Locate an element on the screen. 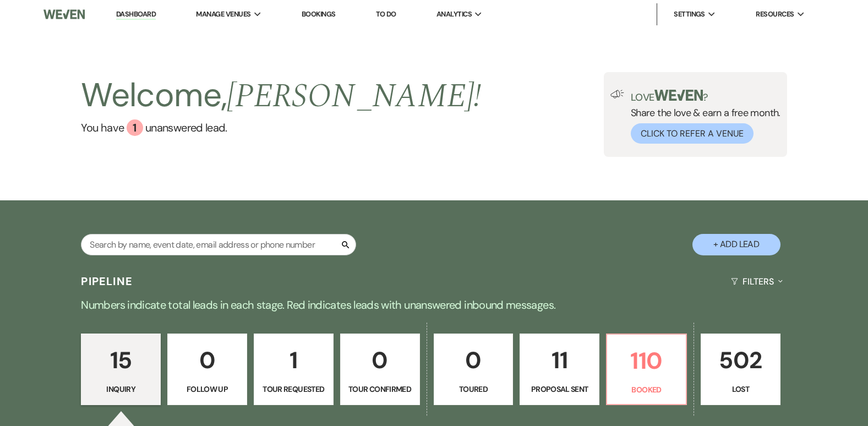 This screenshot has height=426, width=868. p: 11 is located at coordinates (559, 360).